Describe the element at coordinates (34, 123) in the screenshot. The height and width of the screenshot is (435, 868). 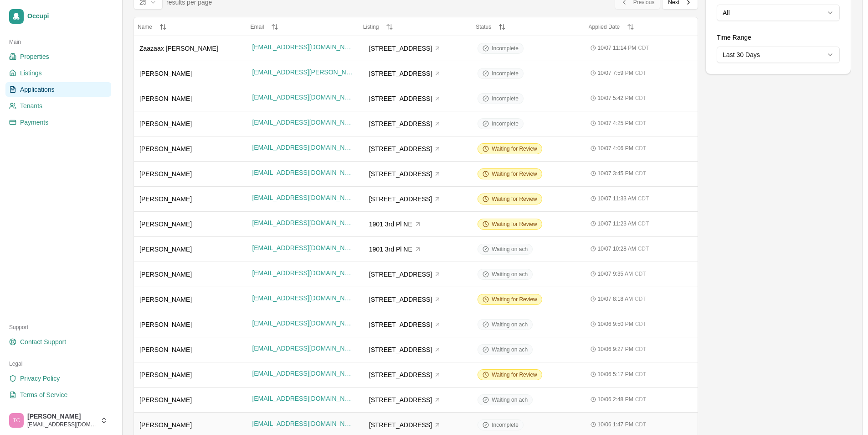
I see `span: Payments` at that location.